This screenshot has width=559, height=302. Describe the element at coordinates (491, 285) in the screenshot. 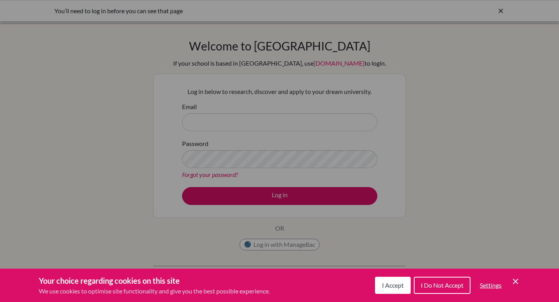

I see `button: Settings` at that location.